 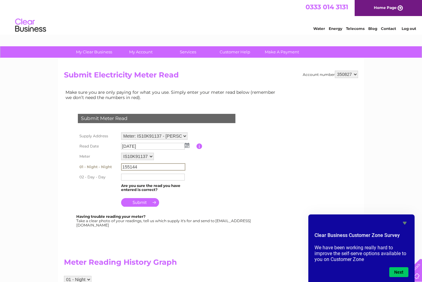 I want to click on h2: Meter Reading History Graph, so click(x=172, y=264).